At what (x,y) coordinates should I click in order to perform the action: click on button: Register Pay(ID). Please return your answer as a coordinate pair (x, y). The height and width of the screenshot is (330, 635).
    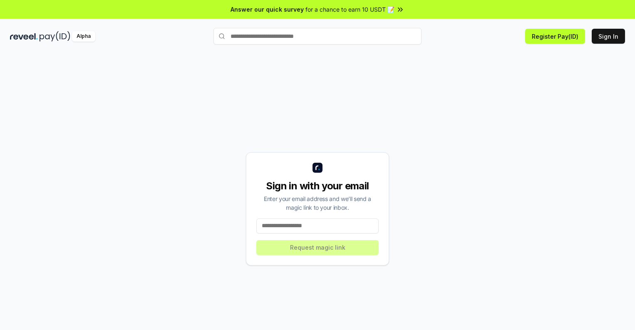
    Looking at the image, I should click on (555, 36).